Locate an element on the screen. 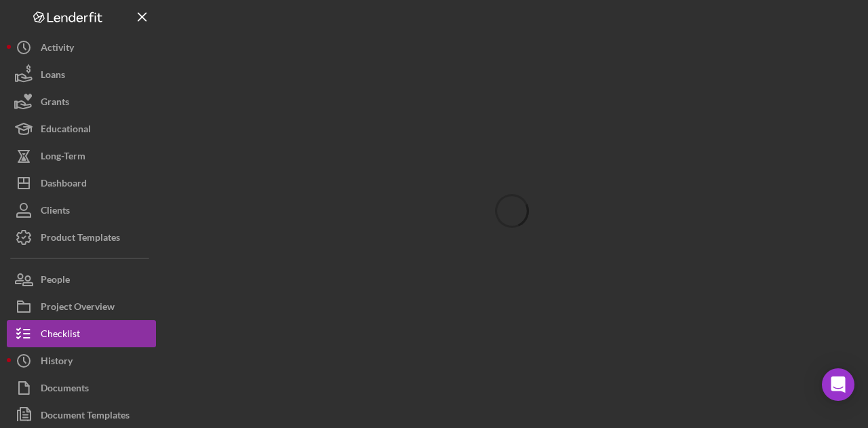 The image size is (868, 428). a: Long-Term is located at coordinates (81, 156).